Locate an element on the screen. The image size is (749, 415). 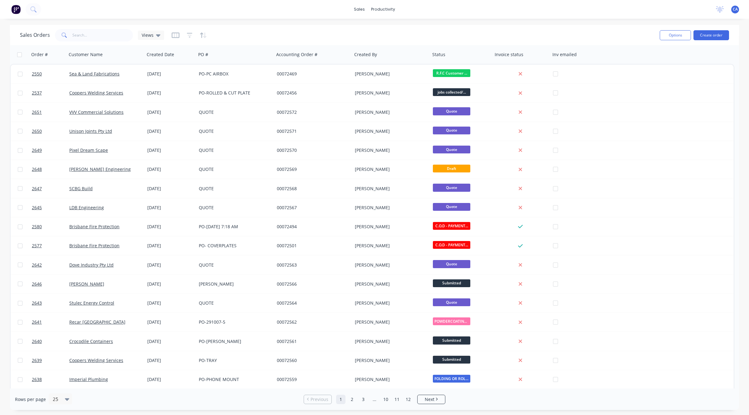
div: sales is located at coordinates (359, 9).